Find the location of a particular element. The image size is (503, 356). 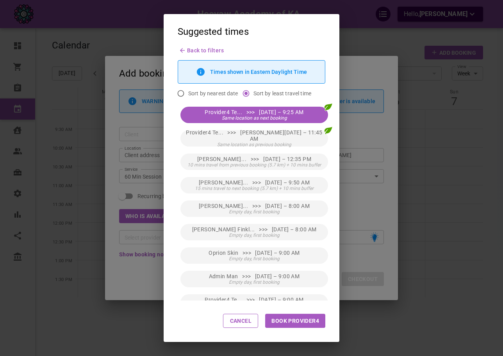

button: Back to filters is located at coordinates (201, 50).